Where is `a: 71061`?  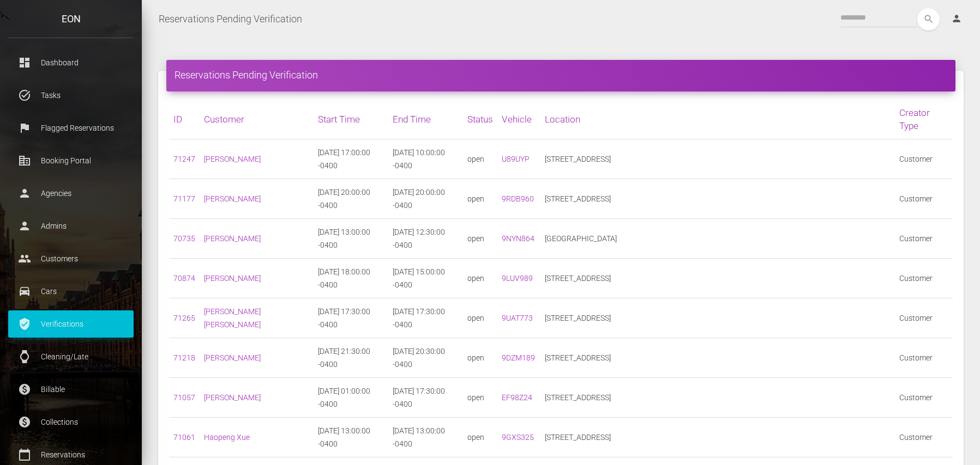
a: 71061 is located at coordinates (184, 438).